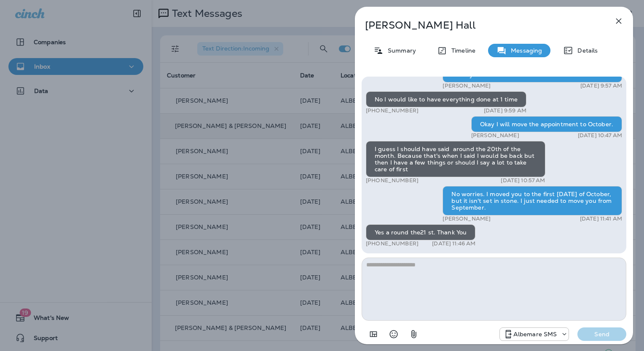  I want to click on div: I guess I should have said around the 20th of the month. Because that's when I said I would be ba..., so click(456, 159).